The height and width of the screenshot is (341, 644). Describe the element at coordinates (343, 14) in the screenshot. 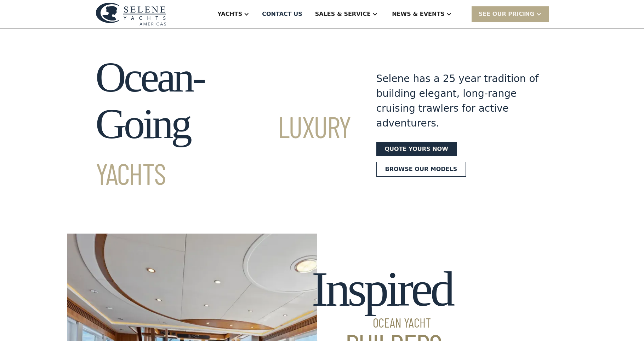

I see `div: Sales & Service` at that location.